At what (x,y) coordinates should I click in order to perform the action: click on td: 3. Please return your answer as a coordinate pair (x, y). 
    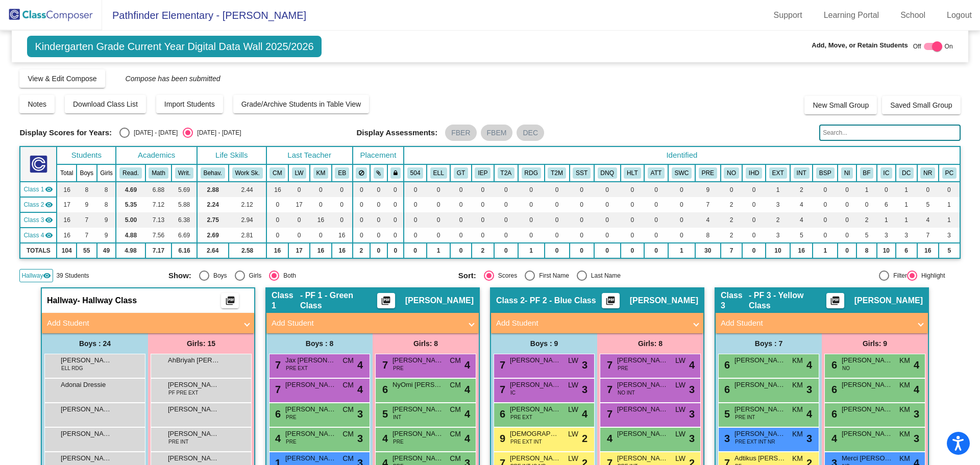
    Looking at the image, I should click on (887, 236).